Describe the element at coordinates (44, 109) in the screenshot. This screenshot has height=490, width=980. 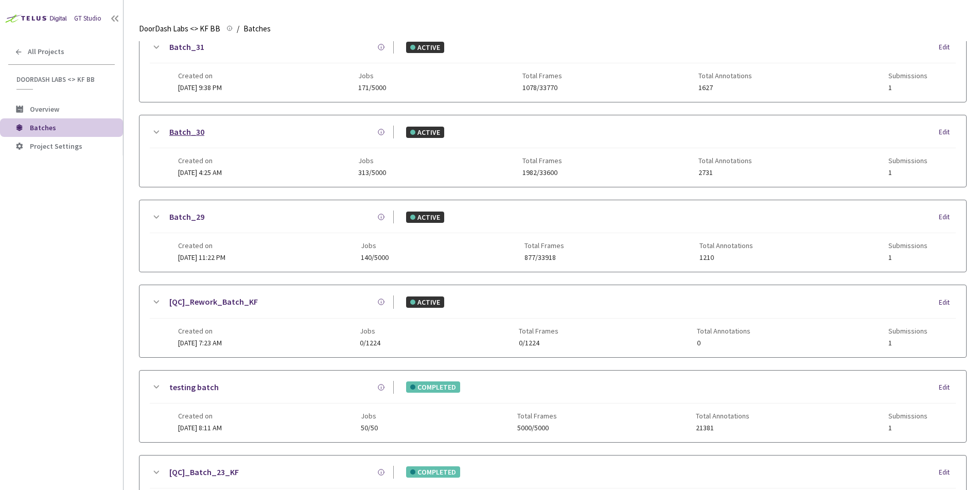
I see `span: Overview` at that location.